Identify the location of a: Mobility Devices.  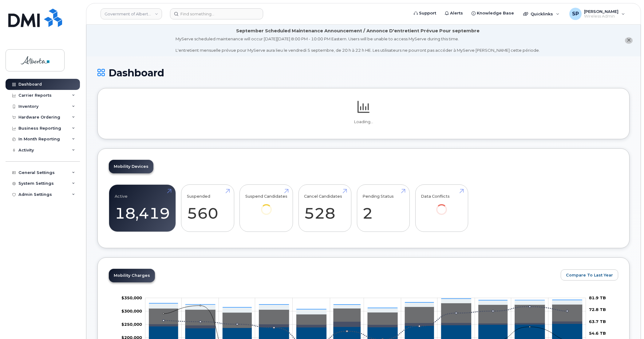
(131, 166).